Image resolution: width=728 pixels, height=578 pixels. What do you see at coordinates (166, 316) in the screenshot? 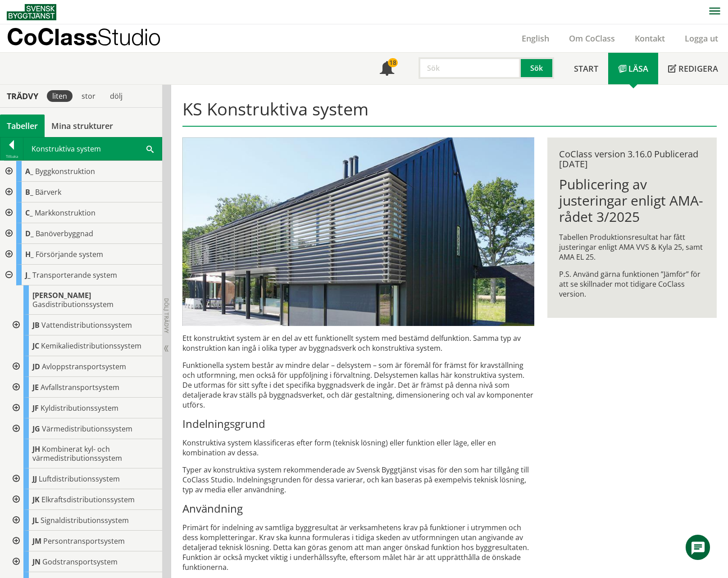
I see `span: Dölj trädvy` at bounding box center [166, 316].